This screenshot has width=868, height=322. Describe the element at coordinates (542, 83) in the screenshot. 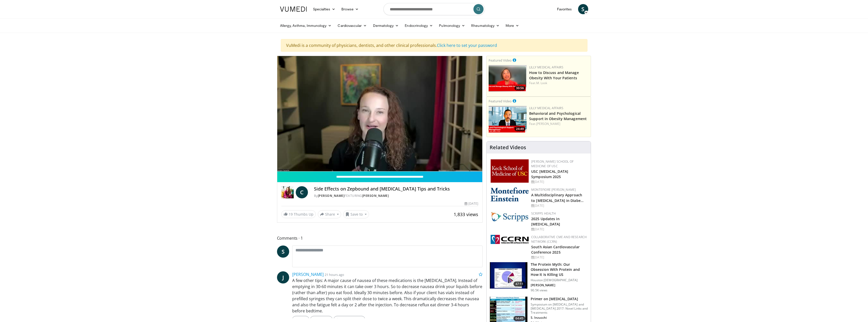

I see `a: M. Look` at that location.